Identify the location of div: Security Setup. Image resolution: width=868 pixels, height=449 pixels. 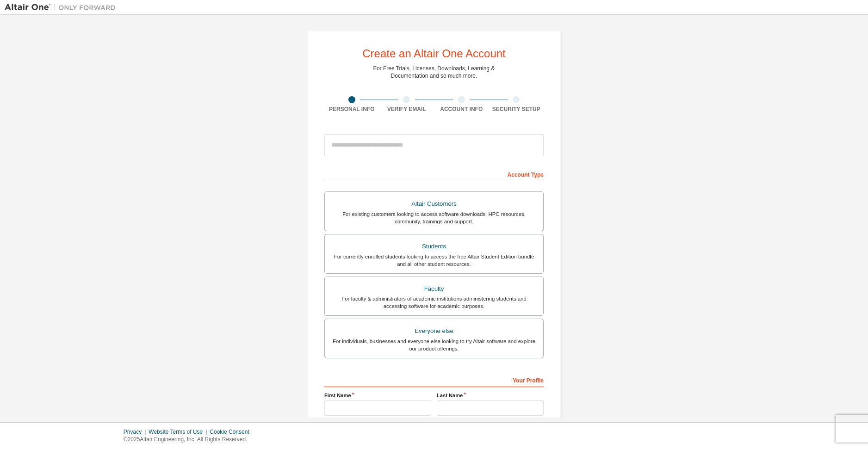
(517, 109).